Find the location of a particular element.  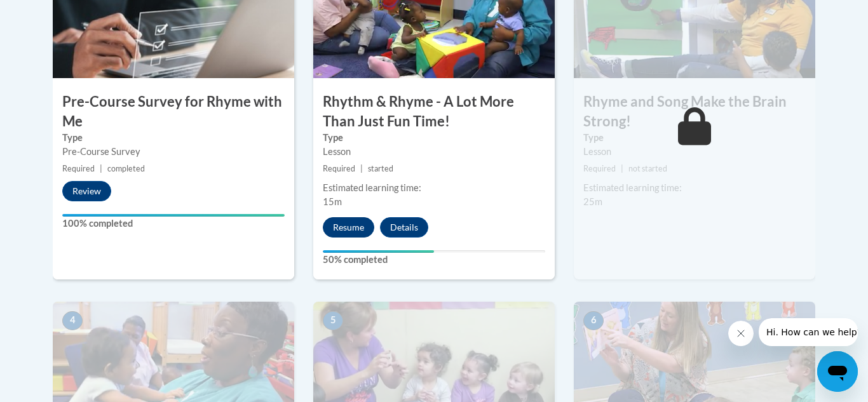

span: 4 is located at coordinates (73, 321).